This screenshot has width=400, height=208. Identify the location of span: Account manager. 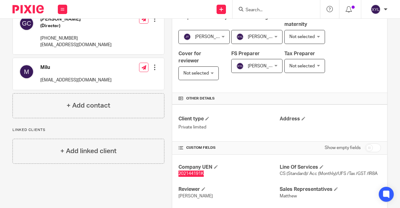
(252, 17).